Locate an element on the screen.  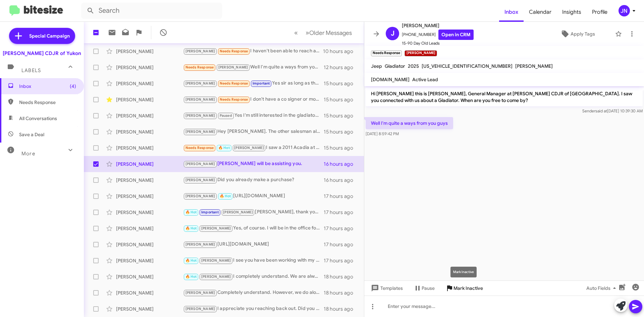
span: Profile is located at coordinates (600, 12).